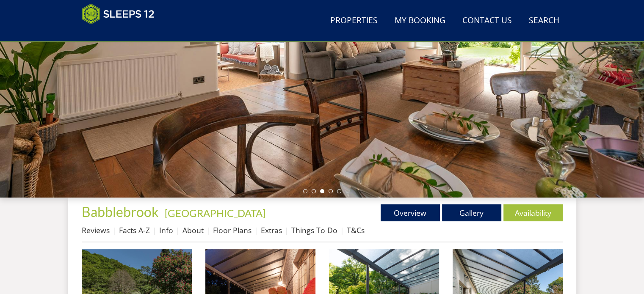 This screenshot has height=294, width=644. What do you see at coordinates (314, 230) in the screenshot?
I see `a: Things To Do` at bounding box center [314, 230].